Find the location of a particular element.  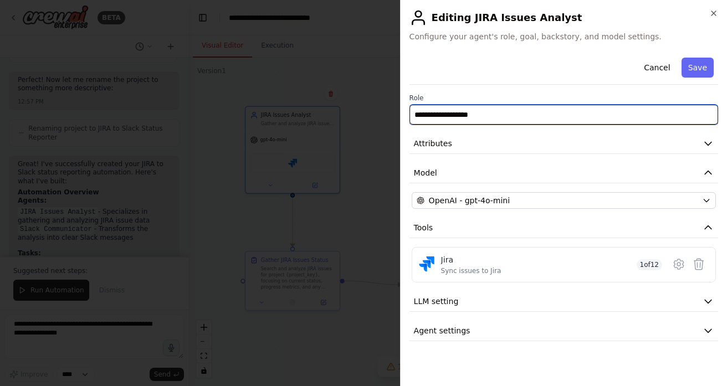

img: Jira is located at coordinates (426, 264).